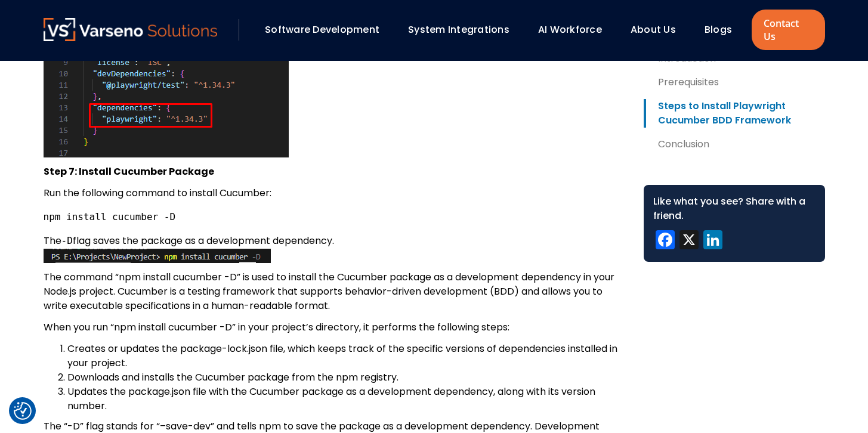  Describe the element at coordinates (575, 30) in the screenshot. I see `div: AI Workforce` at that location.